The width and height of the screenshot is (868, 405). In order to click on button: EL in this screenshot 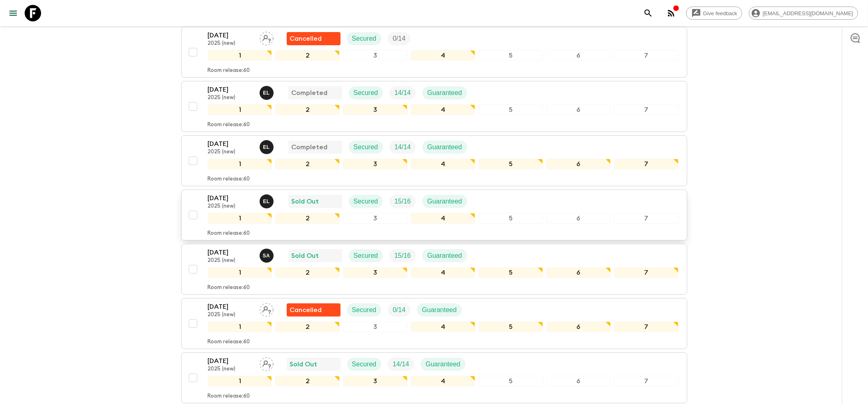, I will do `click(268, 201)`.